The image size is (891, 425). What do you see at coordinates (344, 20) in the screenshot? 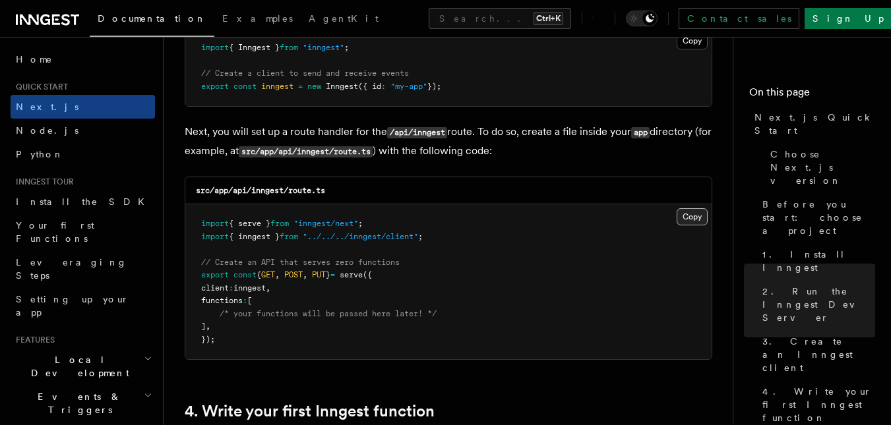
I see `a: AgentKit` at bounding box center [344, 20].